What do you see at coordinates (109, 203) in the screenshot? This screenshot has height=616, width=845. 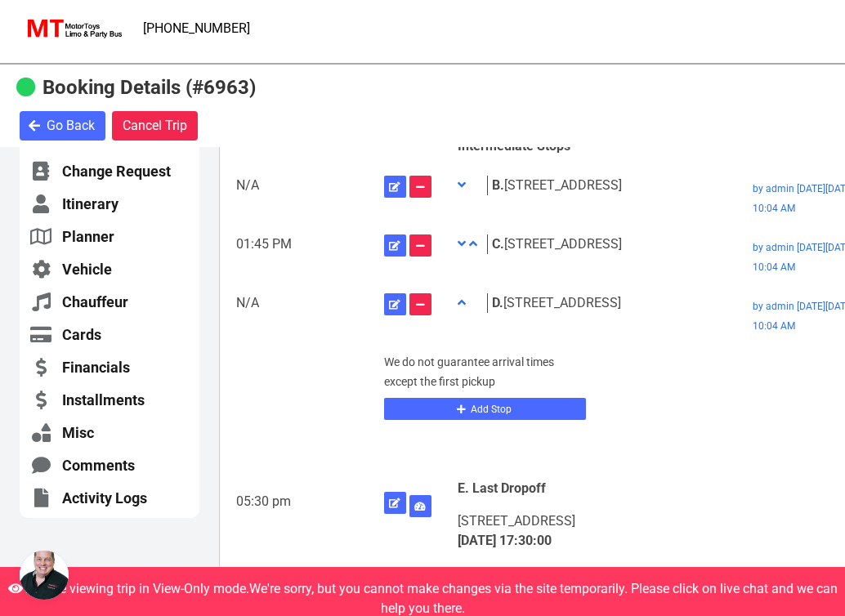 I see `a: Itinerary` at bounding box center [109, 203].